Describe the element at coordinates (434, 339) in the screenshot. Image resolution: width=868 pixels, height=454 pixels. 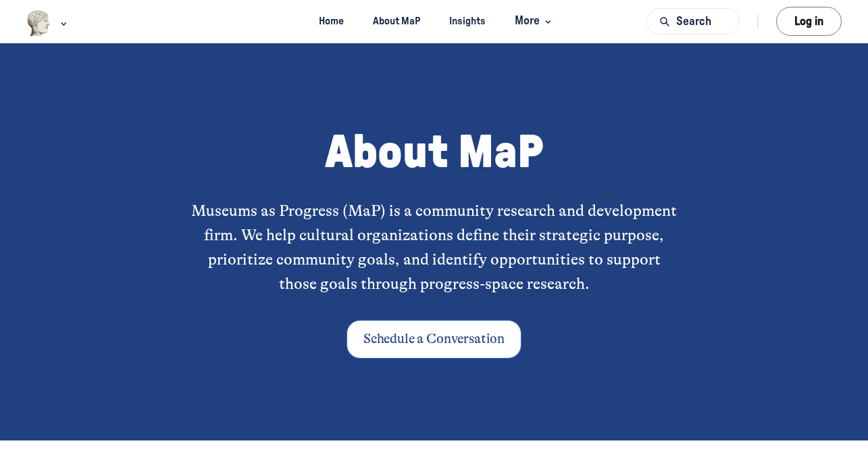
I see `a: Schedule a Conversation` at that location.